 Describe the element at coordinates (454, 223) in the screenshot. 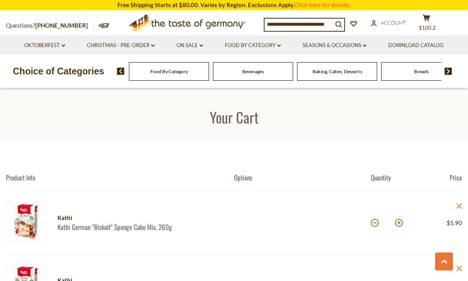

I see `span: $5.90` at that location.